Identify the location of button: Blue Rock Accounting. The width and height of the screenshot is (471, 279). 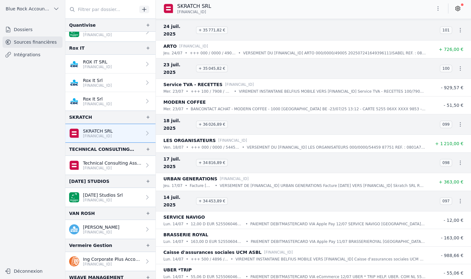
(32, 9).